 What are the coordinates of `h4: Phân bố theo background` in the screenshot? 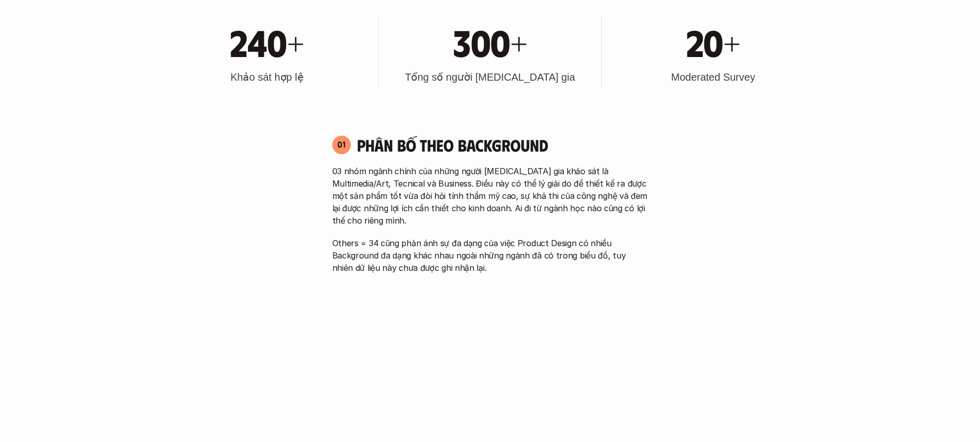 It's located at (502, 145).